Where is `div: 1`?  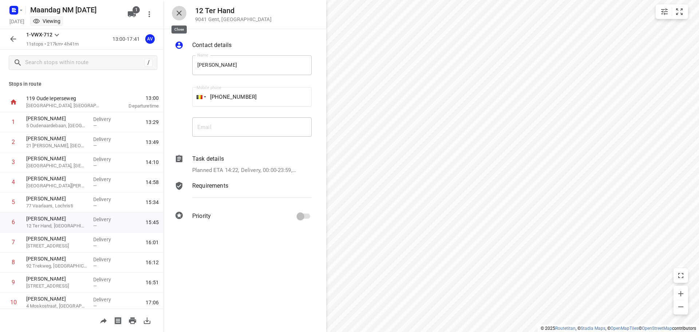 div: 1 is located at coordinates (13, 122).